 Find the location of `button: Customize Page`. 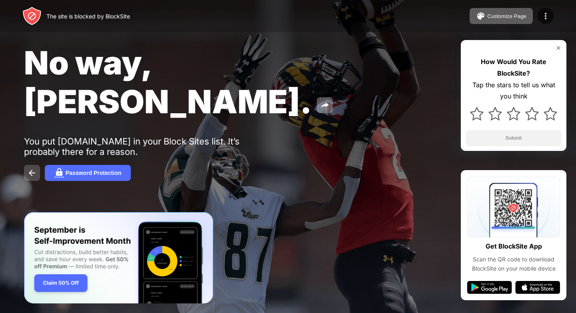

button: Customize Page is located at coordinates (501, 16).